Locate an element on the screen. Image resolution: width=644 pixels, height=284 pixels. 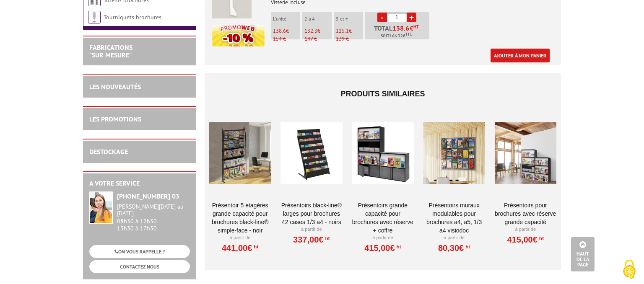
p: 147 € is located at coordinates (318, 39).